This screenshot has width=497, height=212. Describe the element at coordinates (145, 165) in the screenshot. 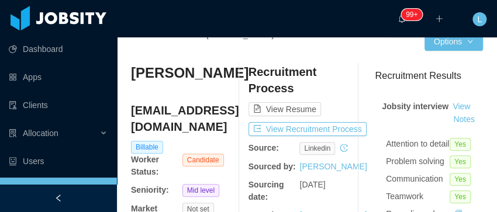

I see `b: Worker Status:` at that location.